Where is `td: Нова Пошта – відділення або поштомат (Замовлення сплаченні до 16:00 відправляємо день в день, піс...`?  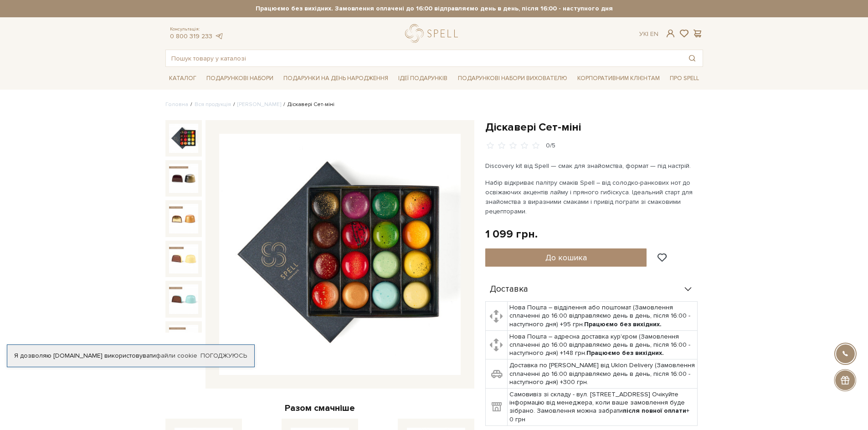 td: Нова Пошта – відділення або поштомат (Замовлення сплаченні до 16:00 відправляємо день в день, піс... is located at coordinates (603, 317).